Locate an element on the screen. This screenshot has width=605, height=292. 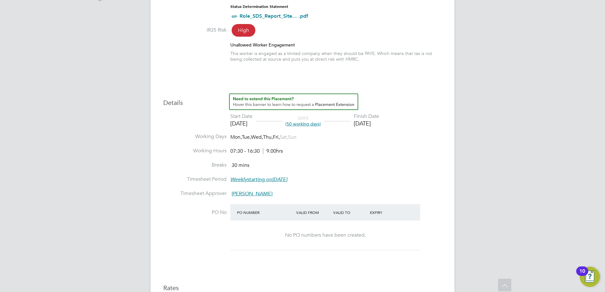
div: Finish Date is located at coordinates (366, 116).